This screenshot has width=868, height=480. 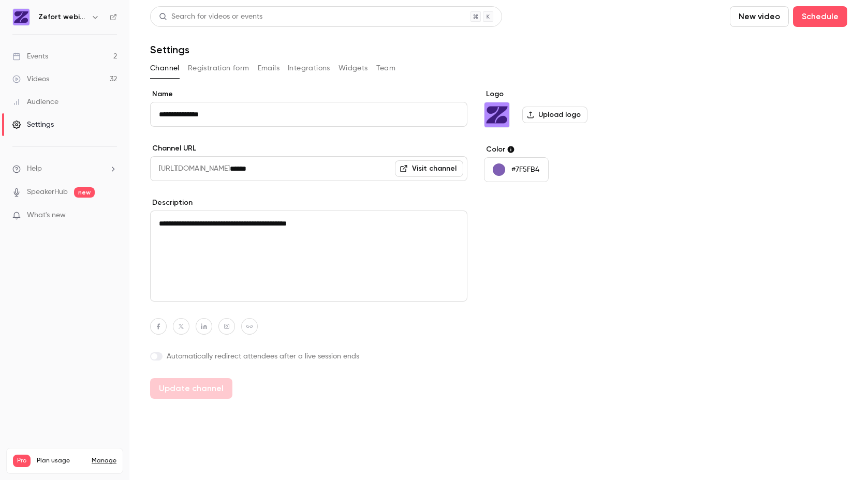 I want to click on button: New video, so click(x=759, y=17).